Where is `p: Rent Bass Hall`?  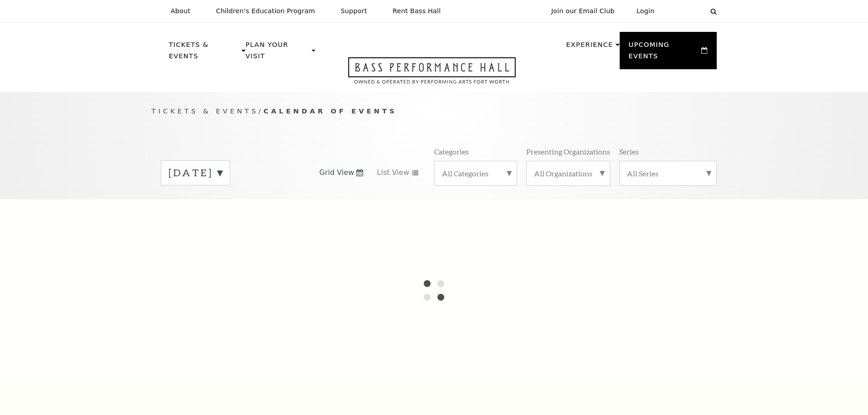 p: Rent Bass Hall is located at coordinates (417, 11).